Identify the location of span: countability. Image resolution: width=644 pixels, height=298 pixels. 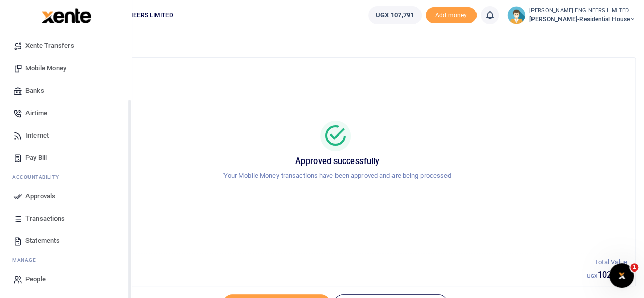
(39, 177).